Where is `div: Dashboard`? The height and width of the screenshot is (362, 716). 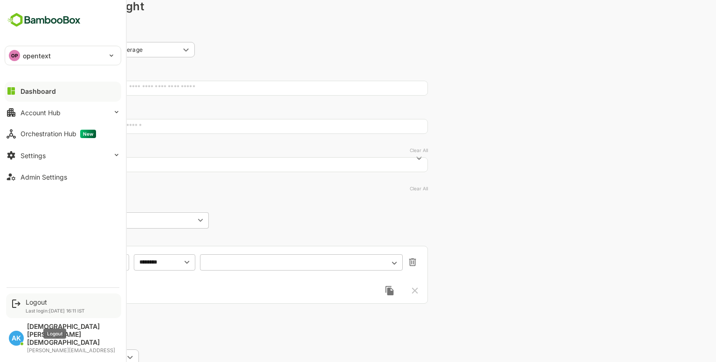
div: Dashboard is located at coordinates (38, 91).